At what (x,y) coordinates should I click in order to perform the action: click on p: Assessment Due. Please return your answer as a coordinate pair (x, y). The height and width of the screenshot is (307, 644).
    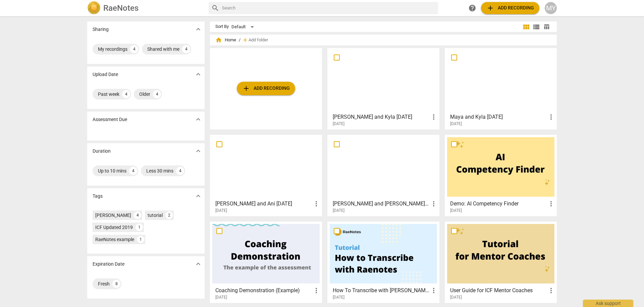
    Looking at the image, I should click on (110, 119).